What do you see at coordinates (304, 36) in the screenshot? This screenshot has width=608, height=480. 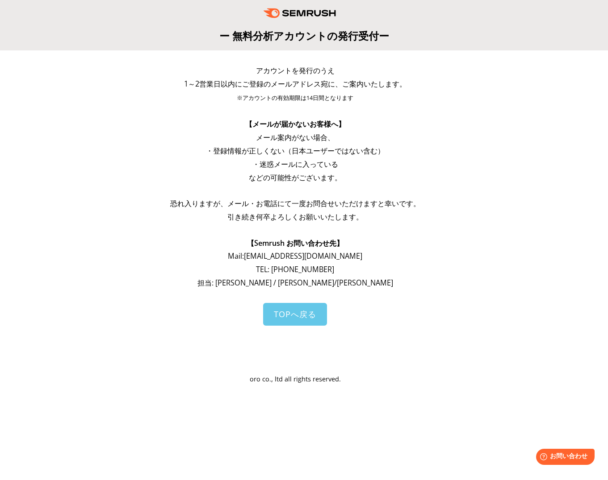 I see `span: ー 無料分析アカウントの発行受付ー` at bounding box center [304, 36].